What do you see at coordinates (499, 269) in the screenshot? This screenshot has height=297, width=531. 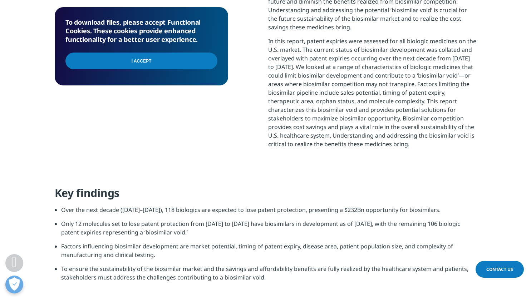 I see `a: Contact Us` at bounding box center [499, 269].